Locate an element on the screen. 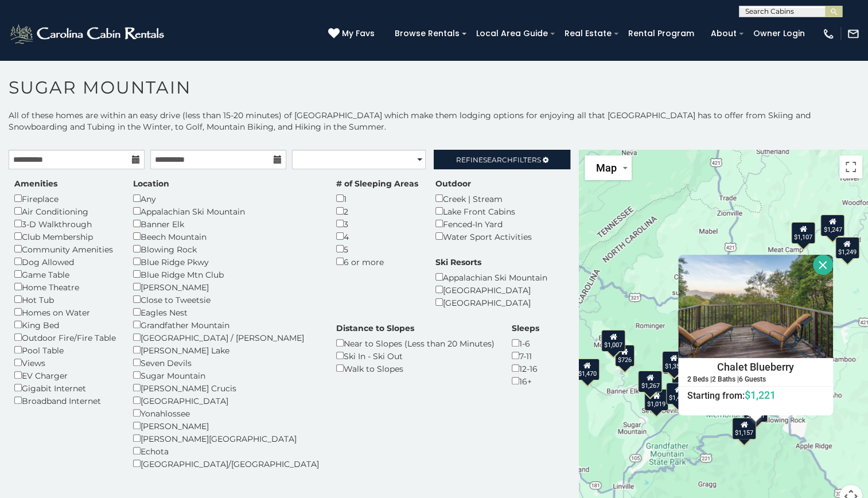 This screenshot has height=498, width=868. div: Air Conditioning is located at coordinates (65, 211).